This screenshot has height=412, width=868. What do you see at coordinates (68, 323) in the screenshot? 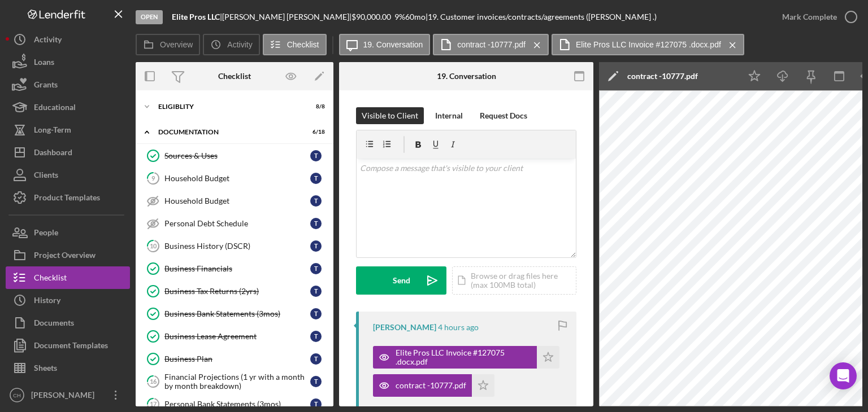
I see `a: Documents` at bounding box center [68, 323].